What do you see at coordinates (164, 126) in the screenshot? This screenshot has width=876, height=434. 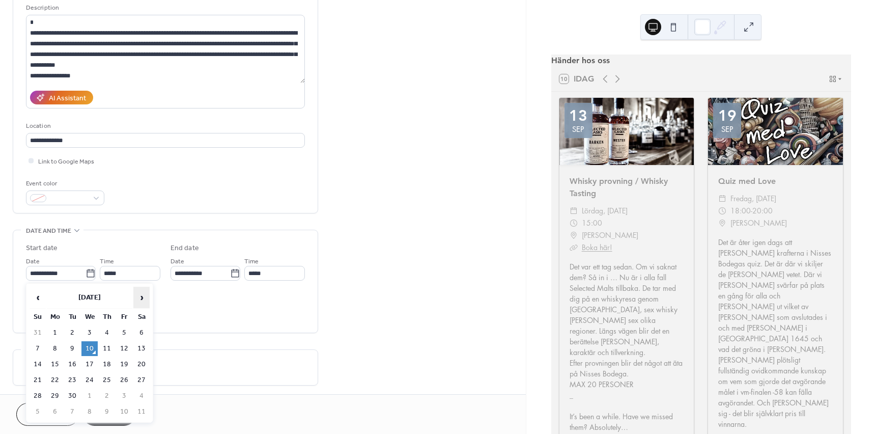 I see `div: Location` at bounding box center [164, 126].